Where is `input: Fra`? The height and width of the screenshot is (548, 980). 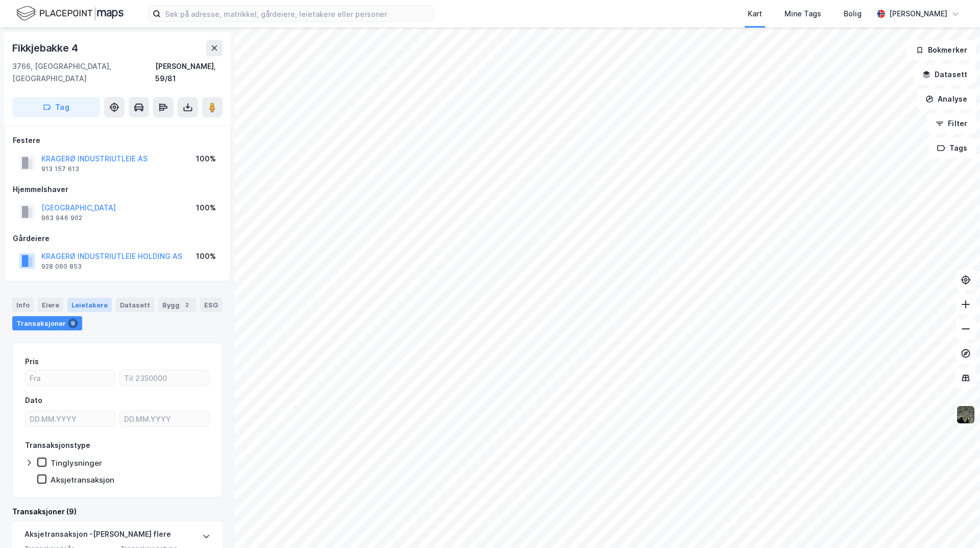
input: Fra is located at coordinates (70, 378).